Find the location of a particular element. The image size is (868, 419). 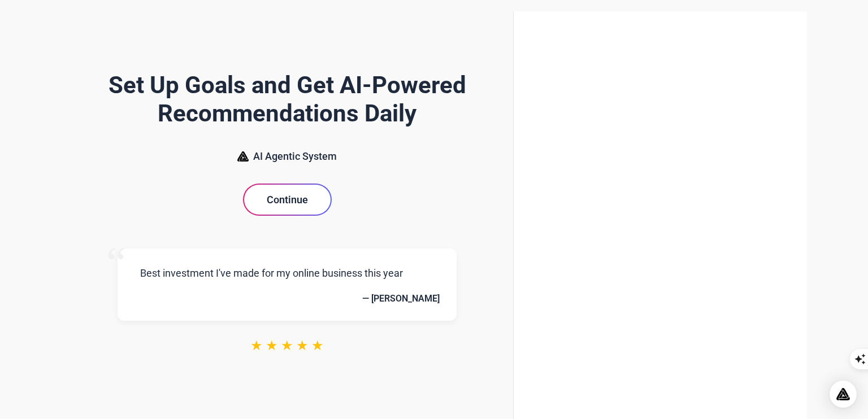

span: AI Agentic System is located at coordinates (295, 156).